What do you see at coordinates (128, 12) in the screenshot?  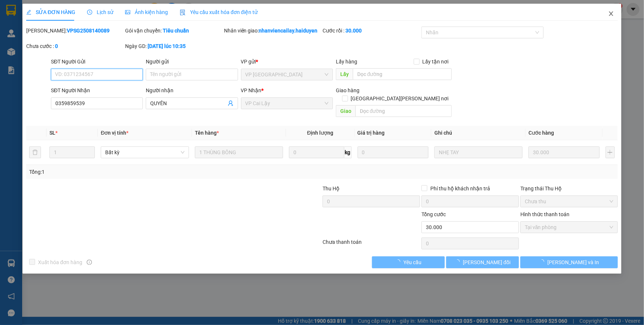 I see `span: picture` at bounding box center [128, 12].